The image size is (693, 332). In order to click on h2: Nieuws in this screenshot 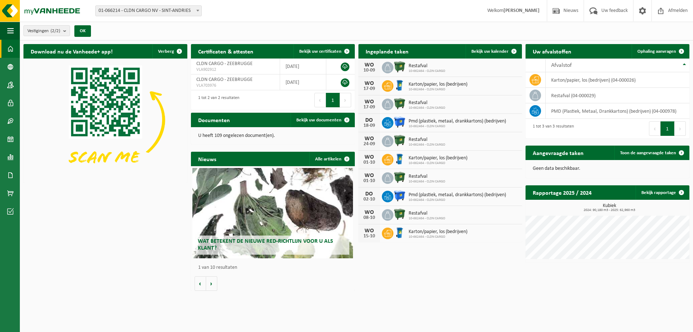, I will do `click(207, 158)`.